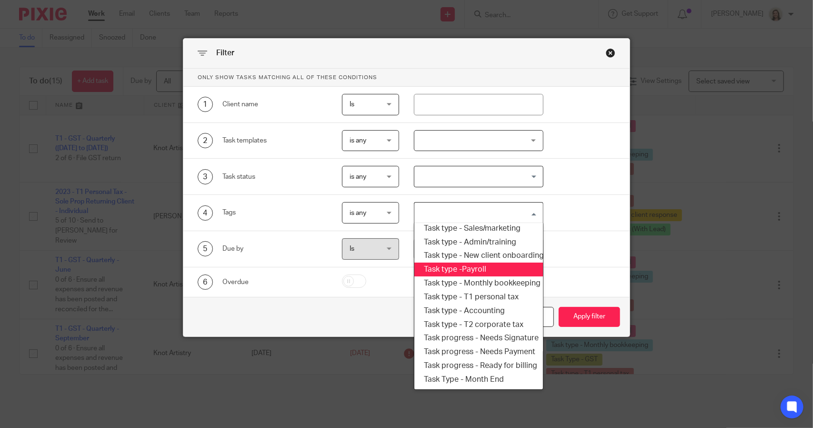 This screenshot has width=813, height=428. What do you see at coordinates (274, 249) in the screenshot?
I see `div: Due by` at bounding box center [274, 249].